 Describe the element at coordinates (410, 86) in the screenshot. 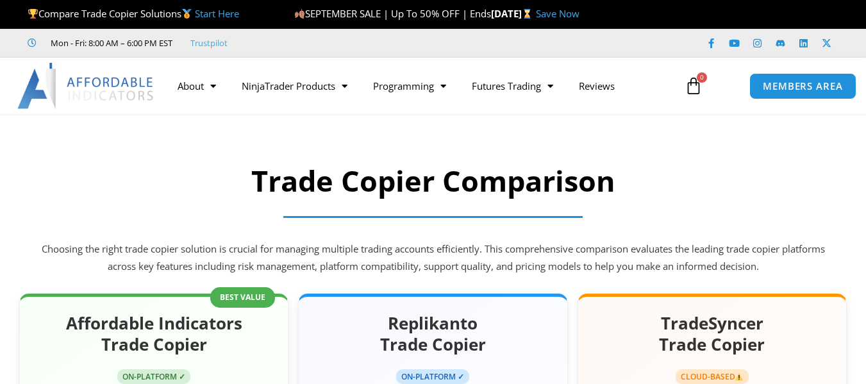

I see `a: Programming` at that location.